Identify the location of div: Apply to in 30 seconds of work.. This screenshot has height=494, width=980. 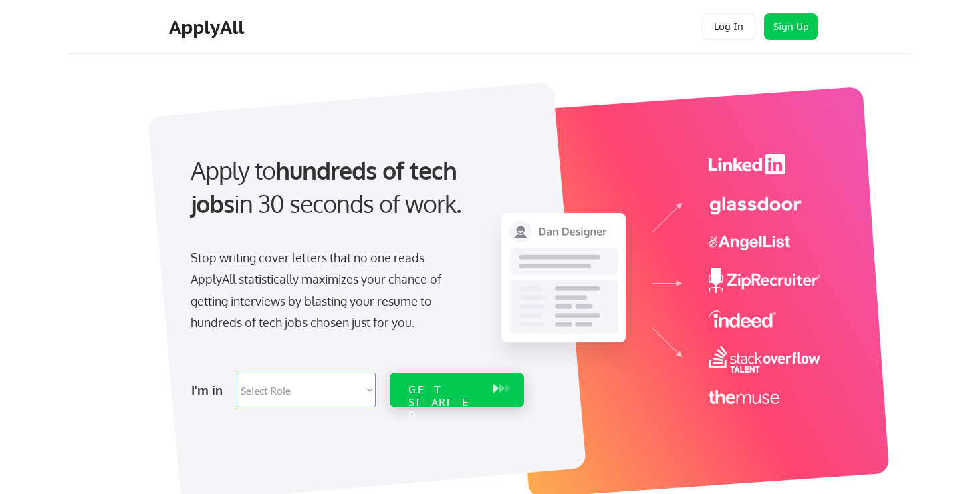
(354, 187).